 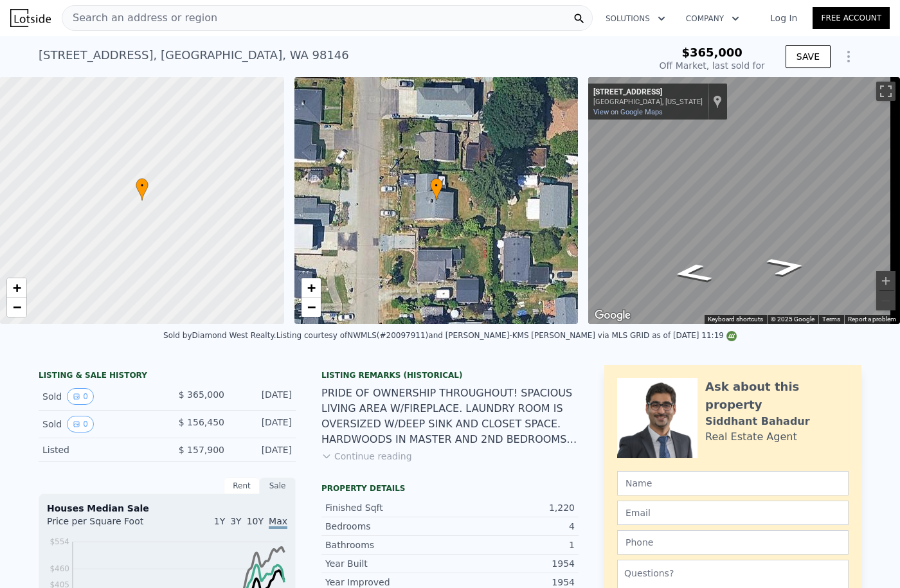 I want to click on span: $ 157,900, so click(x=201, y=450).